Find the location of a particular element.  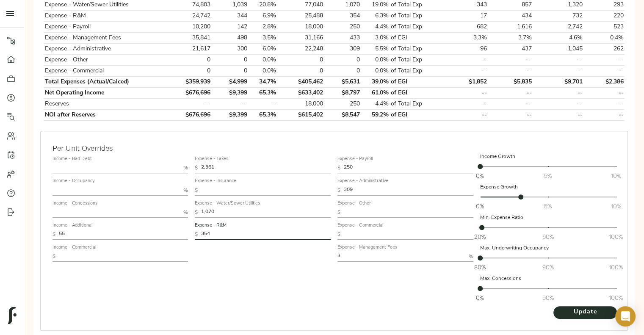

td: 2,742 is located at coordinates (559, 27).